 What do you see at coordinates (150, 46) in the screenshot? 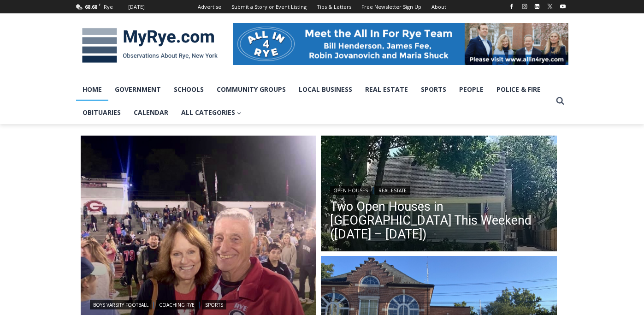
I see `img: MyRye.com` at bounding box center [150, 46].